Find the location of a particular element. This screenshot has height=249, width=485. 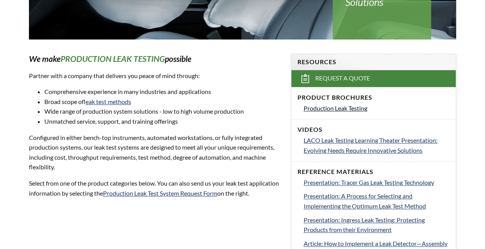

em: We make possible is located at coordinates (110, 59).